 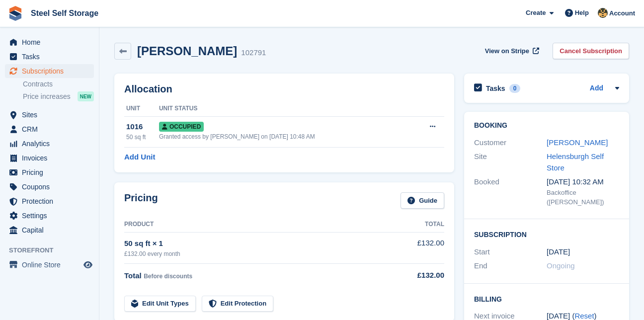 What do you see at coordinates (143, 126) in the screenshot?
I see `div: 1016` at bounding box center [143, 126].